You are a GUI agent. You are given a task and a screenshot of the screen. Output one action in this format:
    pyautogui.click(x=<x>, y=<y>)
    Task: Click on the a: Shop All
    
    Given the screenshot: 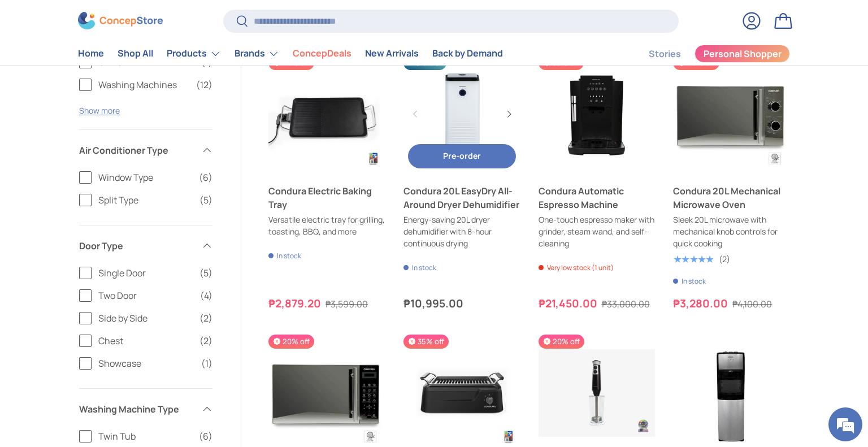 What is the action you would take?
    pyautogui.click(x=135, y=53)
    